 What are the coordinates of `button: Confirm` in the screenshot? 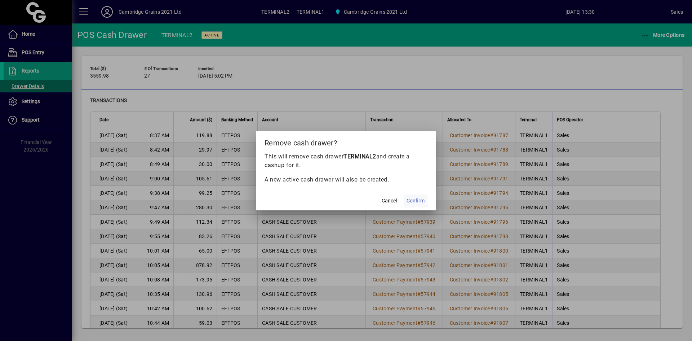 It's located at (416, 201).